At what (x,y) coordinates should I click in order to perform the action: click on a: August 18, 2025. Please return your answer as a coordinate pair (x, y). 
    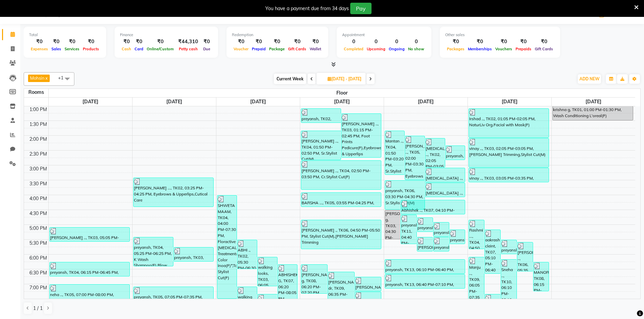
    Looking at the image, I should click on (90, 101).